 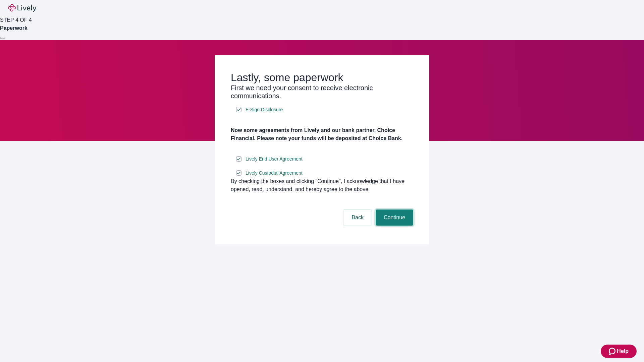 I want to click on button: Zendesk support iconHelp, so click(x=618, y=351).